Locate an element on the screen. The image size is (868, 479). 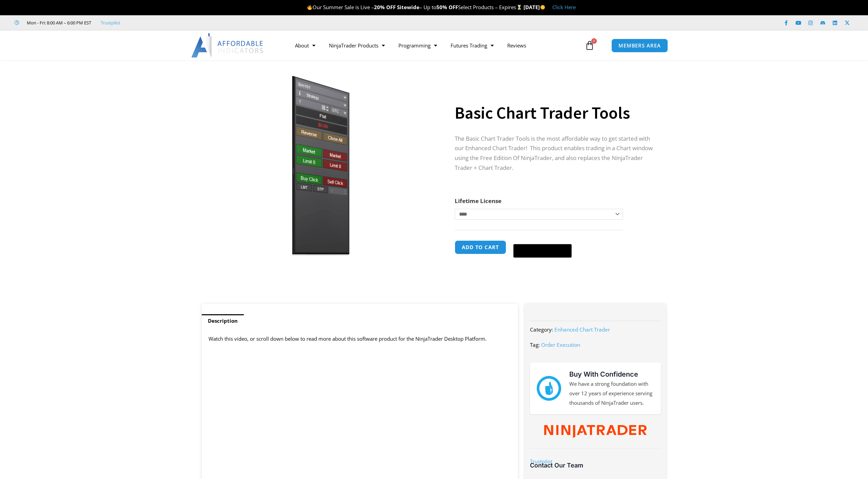
h3: Contact Our Team is located at coordinates (595, 465).